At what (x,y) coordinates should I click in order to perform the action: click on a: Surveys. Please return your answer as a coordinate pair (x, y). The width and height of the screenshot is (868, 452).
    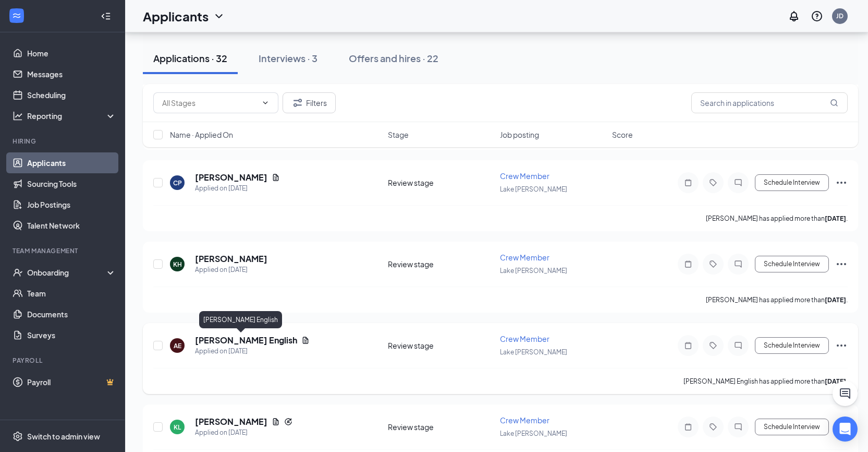
    Looking at the image, I should click on (71, 335).